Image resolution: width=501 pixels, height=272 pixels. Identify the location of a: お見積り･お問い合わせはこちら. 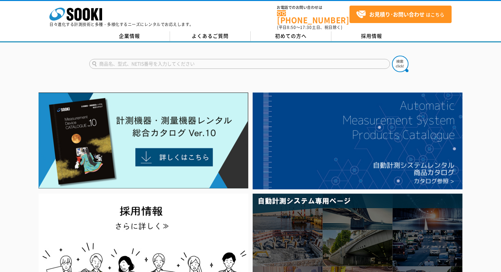
(401, 14).